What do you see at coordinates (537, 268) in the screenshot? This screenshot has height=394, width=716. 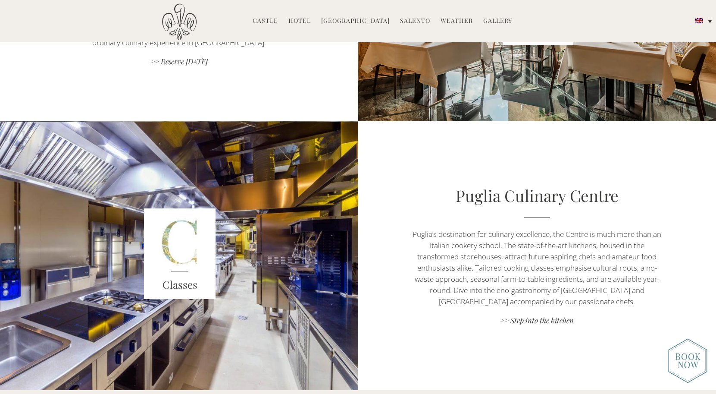 I see `p: Puglia’s destination for culinary excellence, the Centre is much more than an Italian cookery sch...` at bounding box center [537, 268].